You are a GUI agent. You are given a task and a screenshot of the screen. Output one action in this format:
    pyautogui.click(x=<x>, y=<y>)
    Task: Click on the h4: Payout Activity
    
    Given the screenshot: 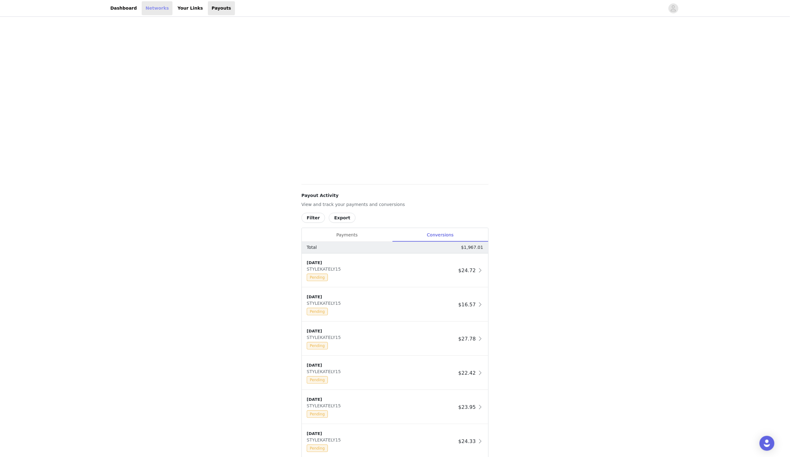 What is the action you would take?
    pyautogui.click(x=395, y=195)
    